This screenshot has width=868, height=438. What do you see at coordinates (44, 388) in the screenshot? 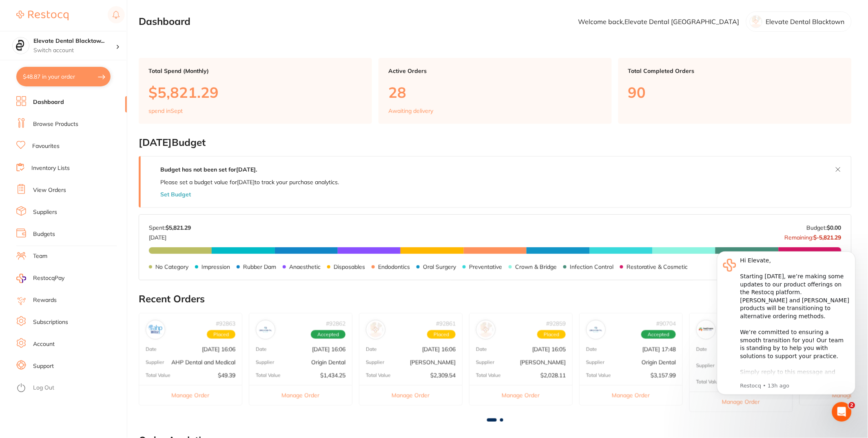
I see `a: Log Out` at bounding box center [44, 388].